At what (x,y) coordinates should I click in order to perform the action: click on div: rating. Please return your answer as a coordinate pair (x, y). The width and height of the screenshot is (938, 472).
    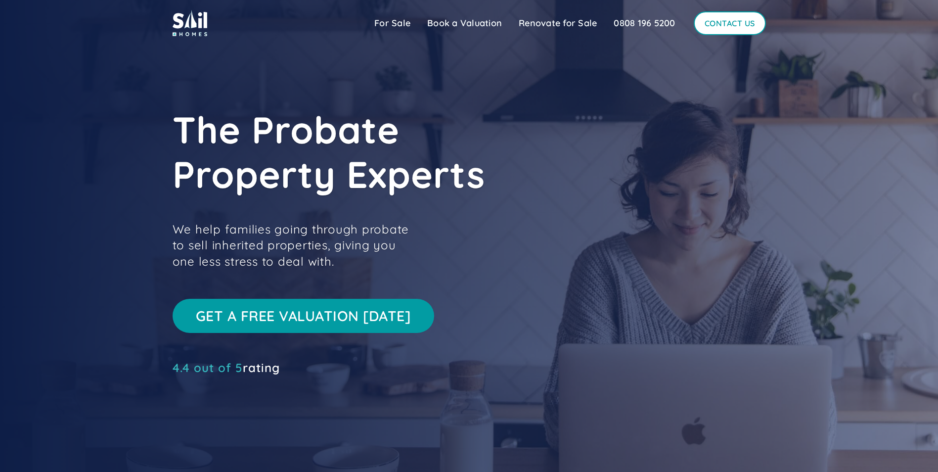
    Looking at the image, I should click on (226, 367).